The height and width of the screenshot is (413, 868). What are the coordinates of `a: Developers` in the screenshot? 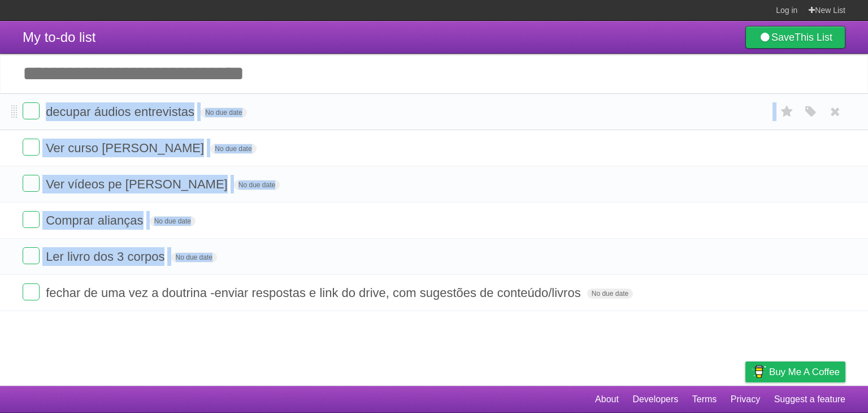 It's located at (655, 399).